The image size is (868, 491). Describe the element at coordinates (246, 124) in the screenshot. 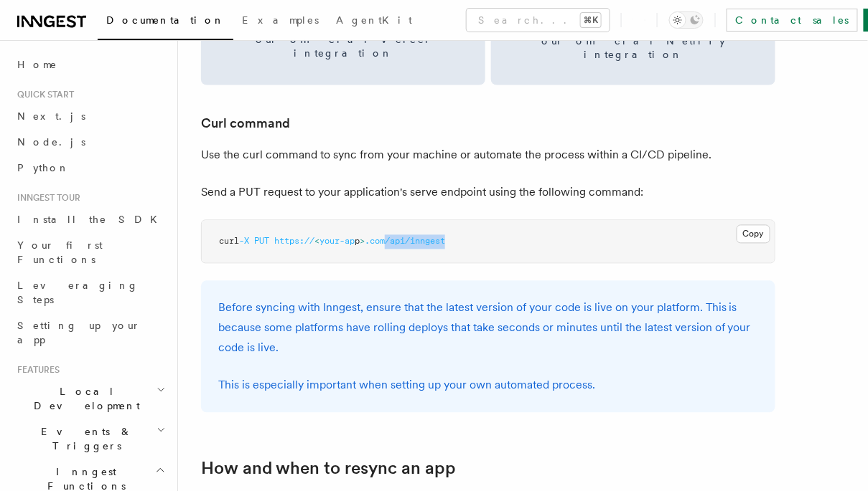

I see `a: Curl command` at that location.